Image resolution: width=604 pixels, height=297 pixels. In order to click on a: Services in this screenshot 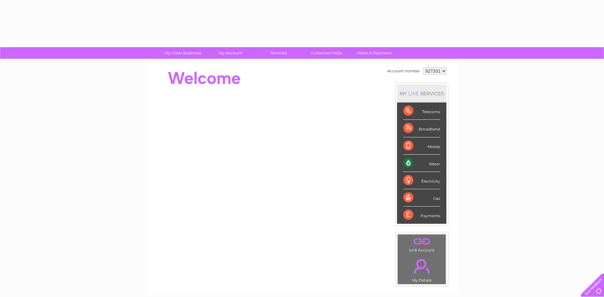, I will do `click(279, 53)`.